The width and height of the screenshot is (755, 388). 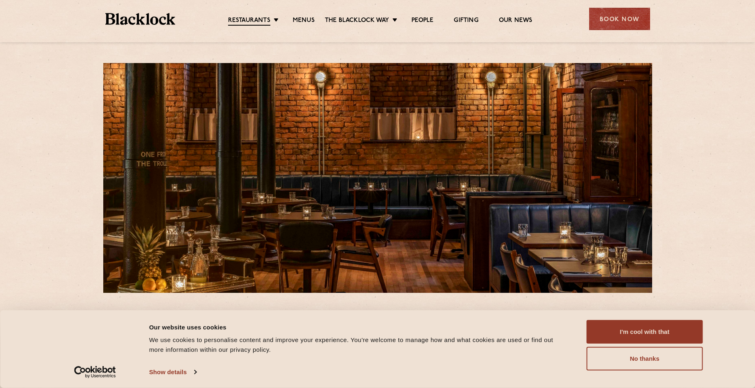 What do you see at coordinates (645, 359) in the screenshot?
I see `button: No thanks` at bounding box center [645, 359].